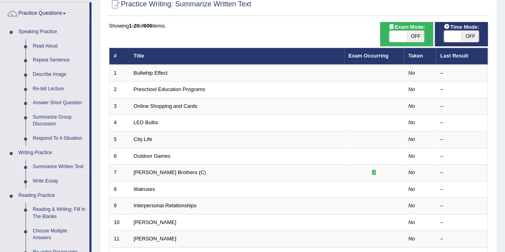 This screenshot has height=252, width=505. What do you see at coordinates (150, 73) in the screenshot?
I see `a: Bullwhip Effect` at bounding box center [150, 73].